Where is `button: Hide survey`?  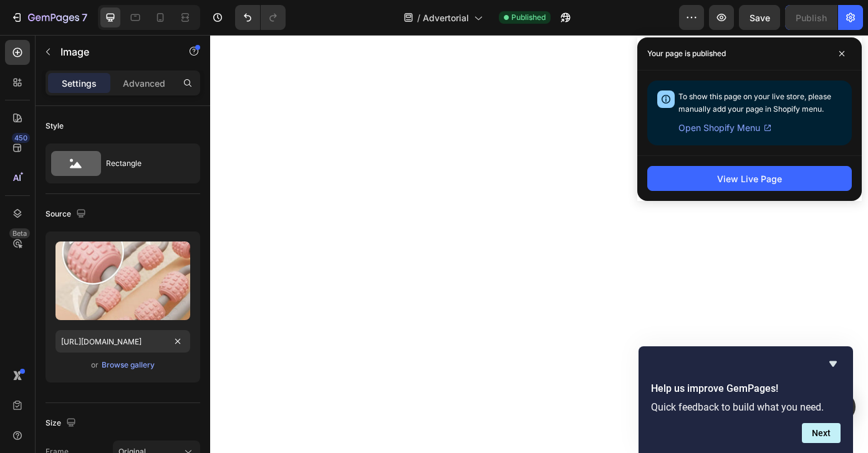 button: Hide survey is located at coordinates (833, 364).